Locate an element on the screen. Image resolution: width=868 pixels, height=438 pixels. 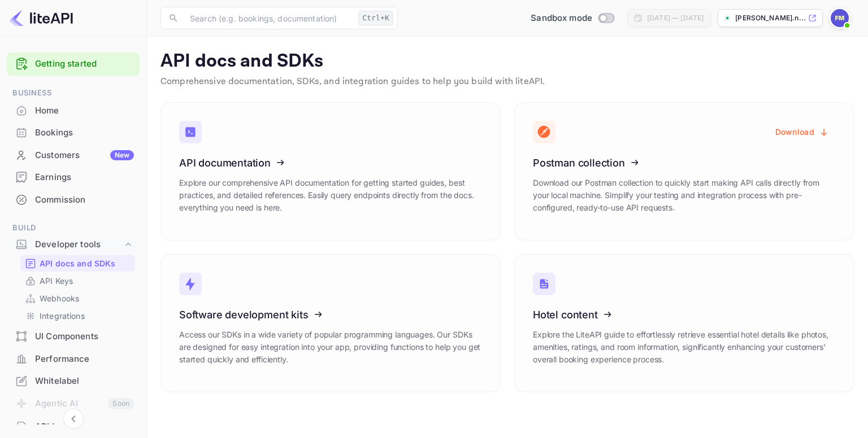
div: New is located at coordinates (122, 155).